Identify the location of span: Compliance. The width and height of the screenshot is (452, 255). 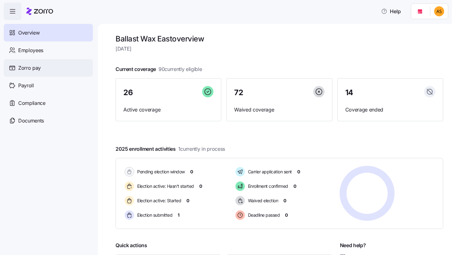
(32, 103).